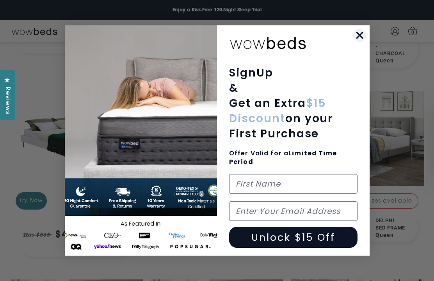 The image size is (434, 281). What do you see at coordinates (251, 73) in the screenshot?
I see `span: SignUp` at bounding box center [251, 73].